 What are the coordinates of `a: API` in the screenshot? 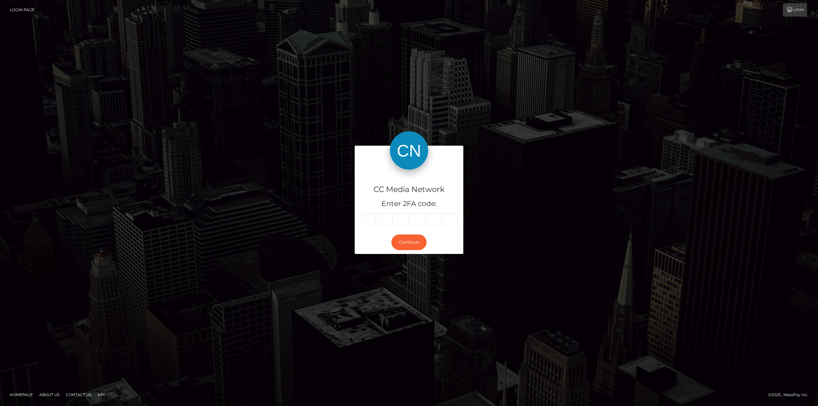 It's located at (101, 394).